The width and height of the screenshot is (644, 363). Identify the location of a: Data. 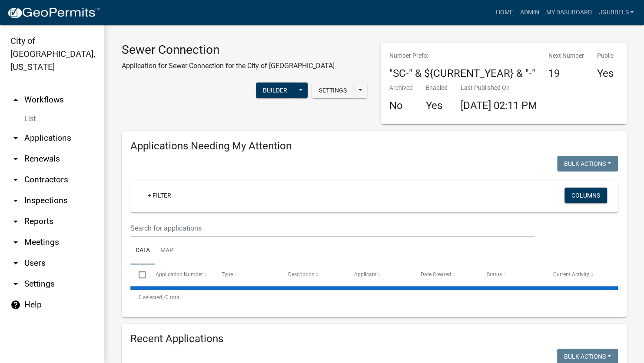
(143, 251).